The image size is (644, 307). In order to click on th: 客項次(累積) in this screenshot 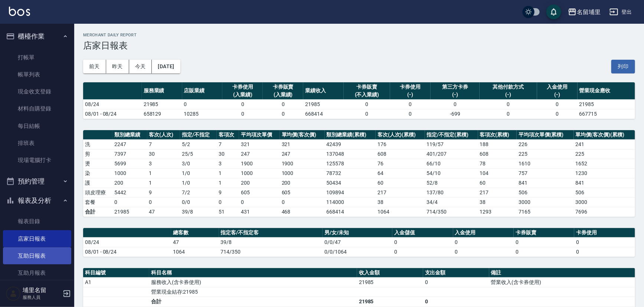, I will do `click(497, 135)`.